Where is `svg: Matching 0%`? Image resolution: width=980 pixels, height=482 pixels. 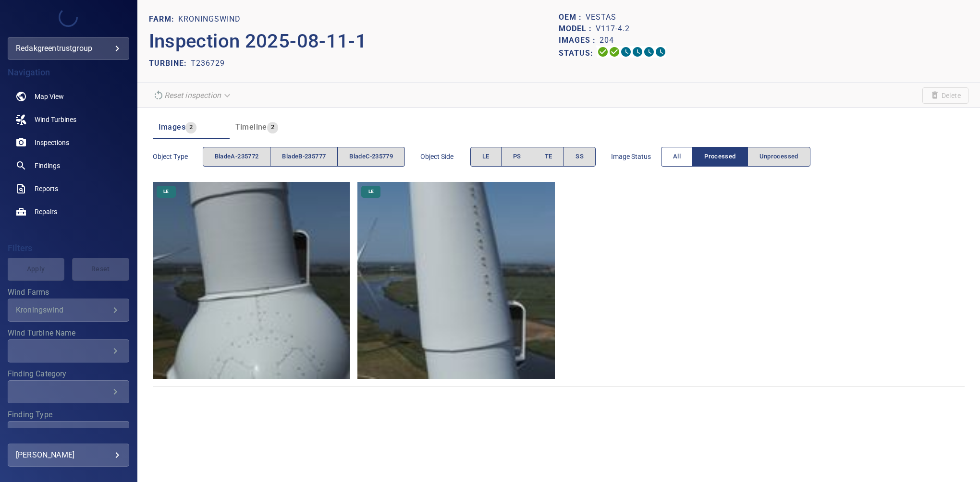
svg: Matching 0% is located at coordinates (649, 52).